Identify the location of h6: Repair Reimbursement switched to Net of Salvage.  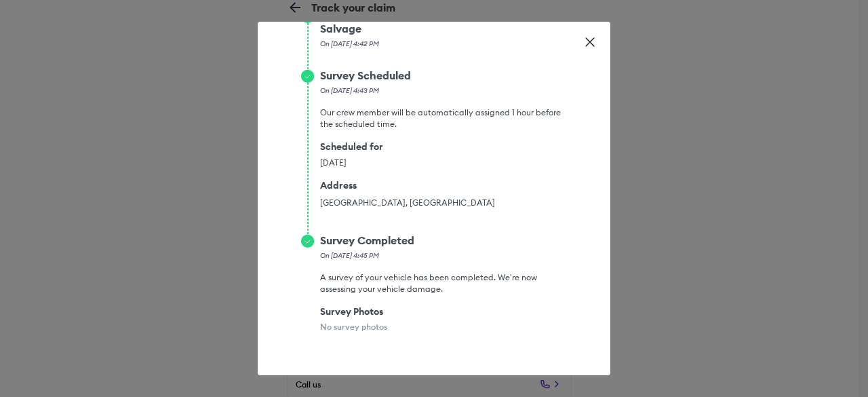
(443, 22).